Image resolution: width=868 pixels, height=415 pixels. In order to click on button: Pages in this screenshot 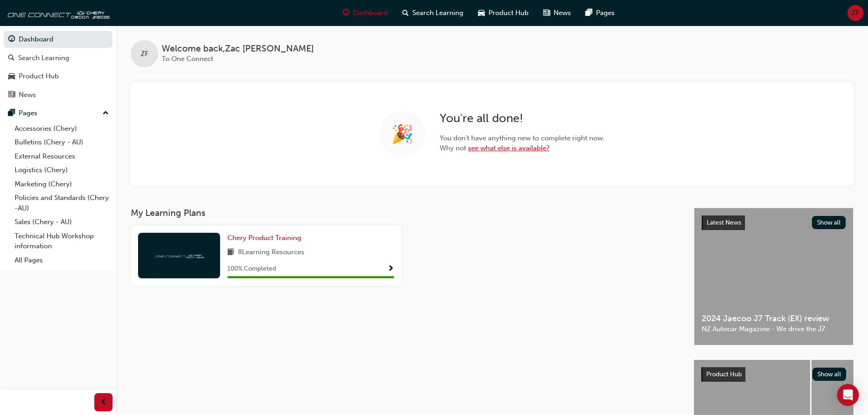, I will do `click(58, 113)`.